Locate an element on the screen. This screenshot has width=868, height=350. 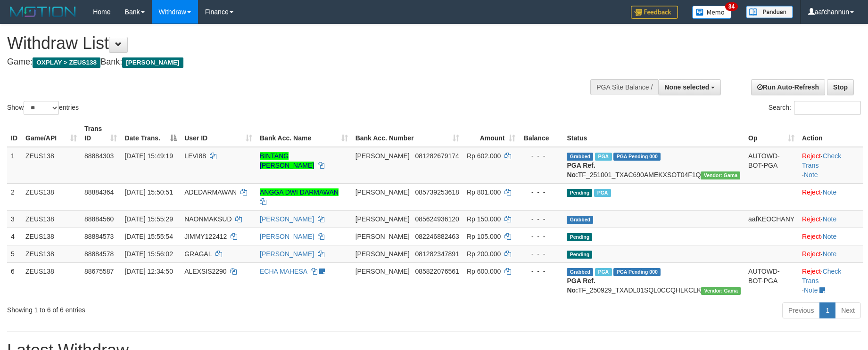
td: aafKEOCHANY is located at coordinates (771, 219).